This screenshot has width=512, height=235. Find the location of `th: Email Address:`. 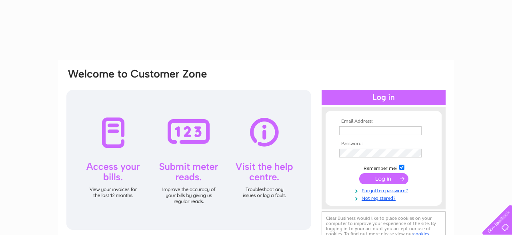

th: Email Address: is located at coordinates (384, 122).